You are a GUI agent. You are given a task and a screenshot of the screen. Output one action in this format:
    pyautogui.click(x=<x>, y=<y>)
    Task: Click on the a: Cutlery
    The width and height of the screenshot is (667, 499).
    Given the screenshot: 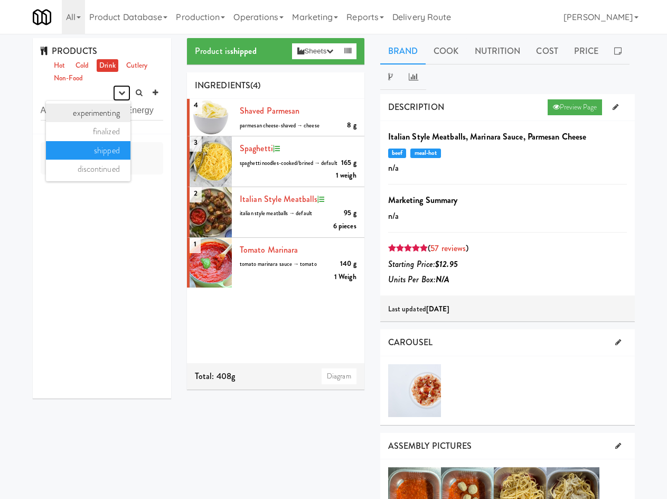 What is the action you would take?
    pyautogui.click(x=137, y=65)
    